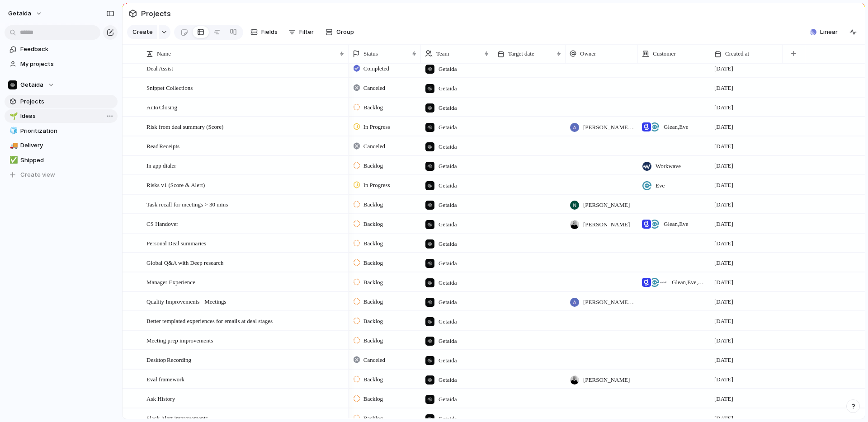  I want to click on span: Meeting prep improvements, so click(179, 340).